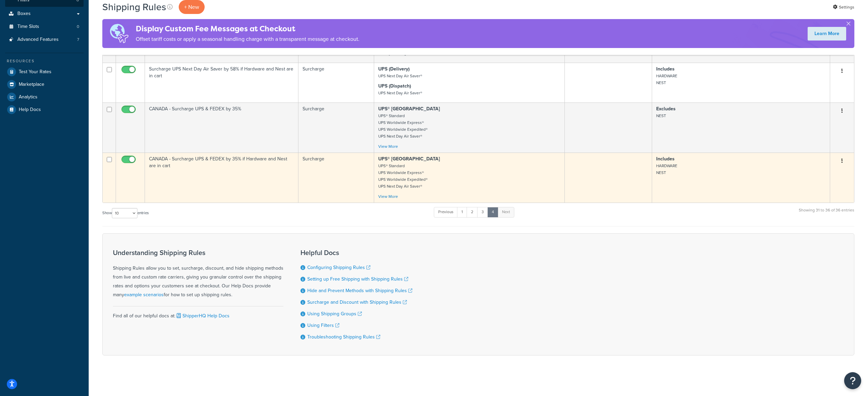 Image resolution: width=868 pixels, height=396 pixels. Describe the element at coordinates (222, 128) in the screenshot. I see `td: CANADA - Surcharge UPS & FEDEX by 35%` at that location.